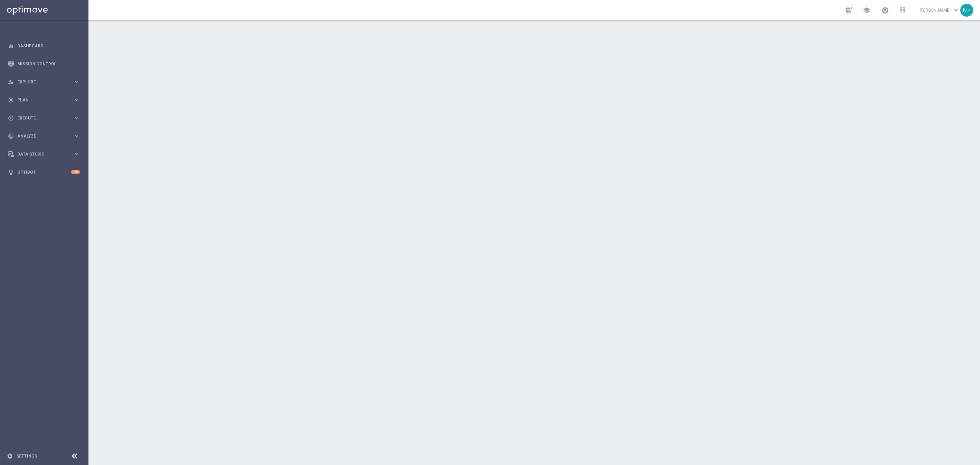  I want to click on button: lightbulb Optibot +10, so click(44, 172).